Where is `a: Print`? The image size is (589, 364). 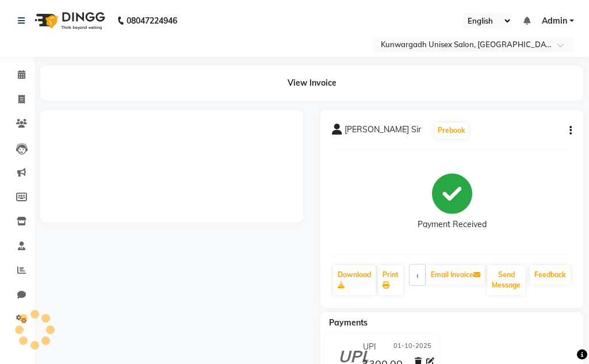 a: Print is located at coordinates (391, 280).